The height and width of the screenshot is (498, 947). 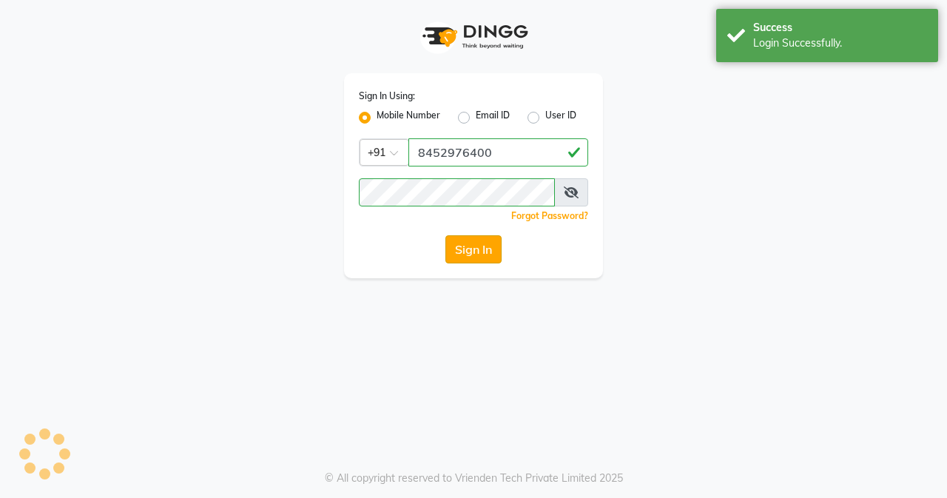 I want to click on label: User ID, so click(x=561, y=118).